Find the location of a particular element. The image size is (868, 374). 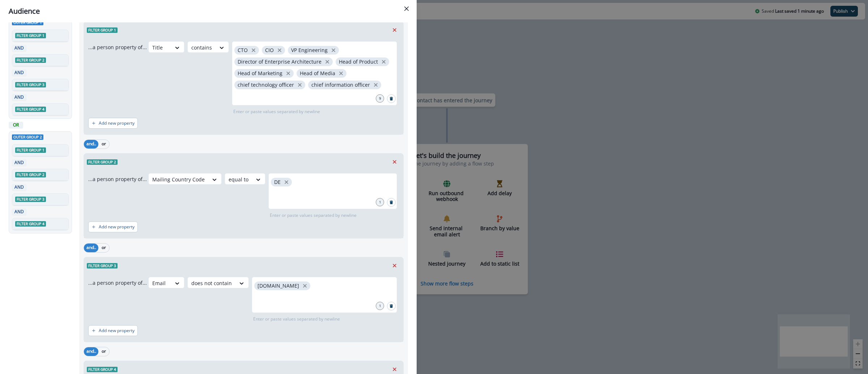

p: Head of Marketing is located at coordinates (260, 74).